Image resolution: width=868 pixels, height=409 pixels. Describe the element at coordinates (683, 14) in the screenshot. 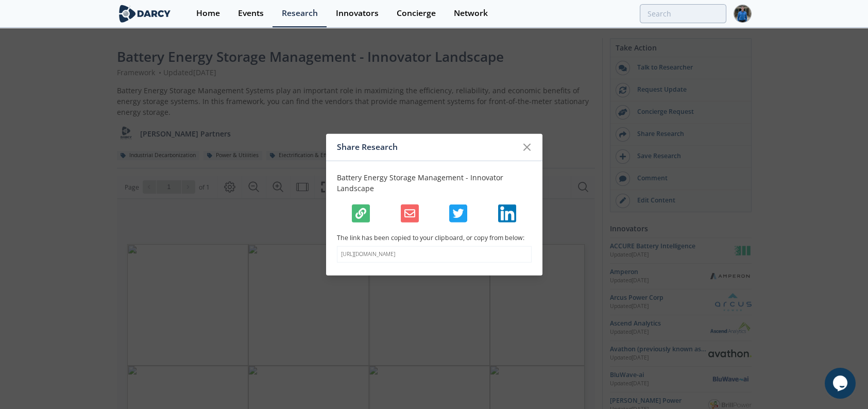

I see `input: Advanced Search` at that location.